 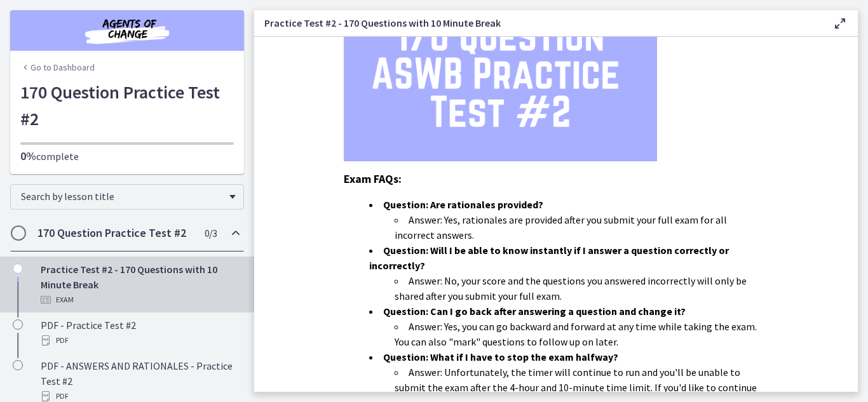 I want to click on div: PDF - Practice Test #2, so click(x=140, y=333).